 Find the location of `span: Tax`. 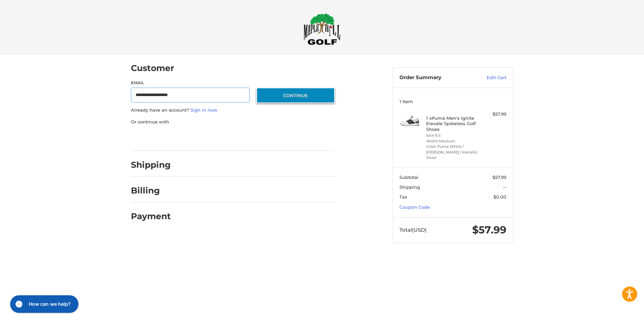

span: Tax is located at coordinates (403, 197).